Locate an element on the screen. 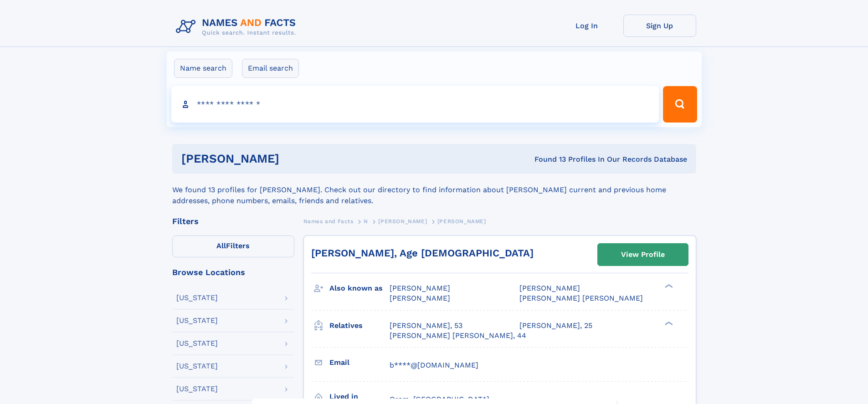 The width and height of the screenshot is (868, 404). h3: Email is located at coordinates (359, 363).